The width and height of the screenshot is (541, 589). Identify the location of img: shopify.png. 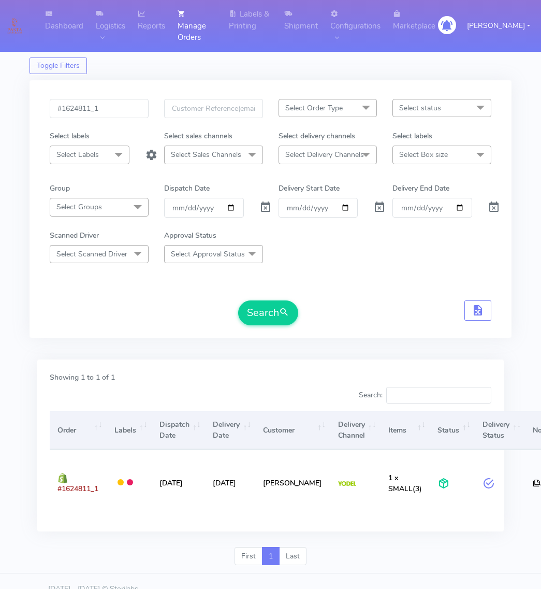
(63, 478).